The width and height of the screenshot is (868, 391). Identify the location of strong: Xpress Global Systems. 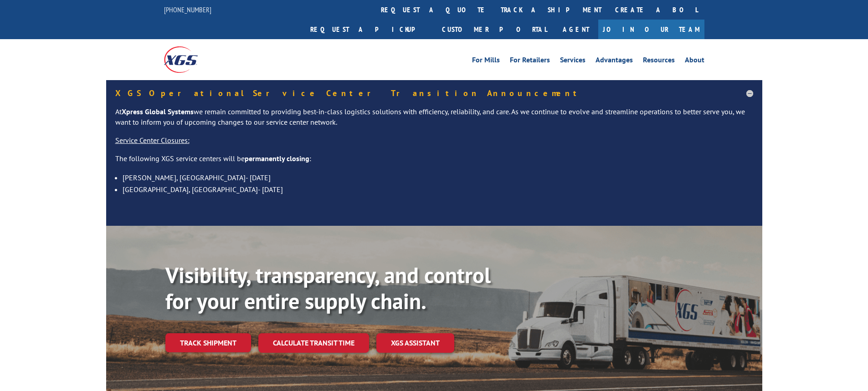
(157, 112).